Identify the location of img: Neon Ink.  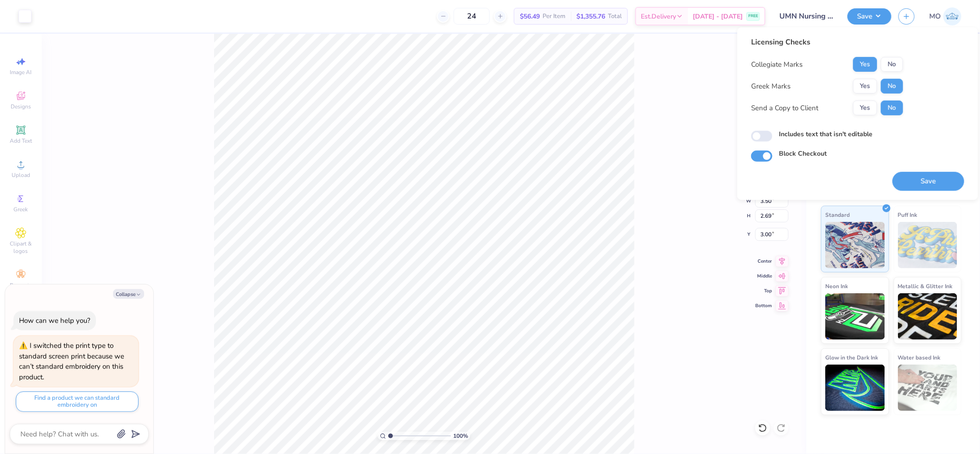
(855, 316).